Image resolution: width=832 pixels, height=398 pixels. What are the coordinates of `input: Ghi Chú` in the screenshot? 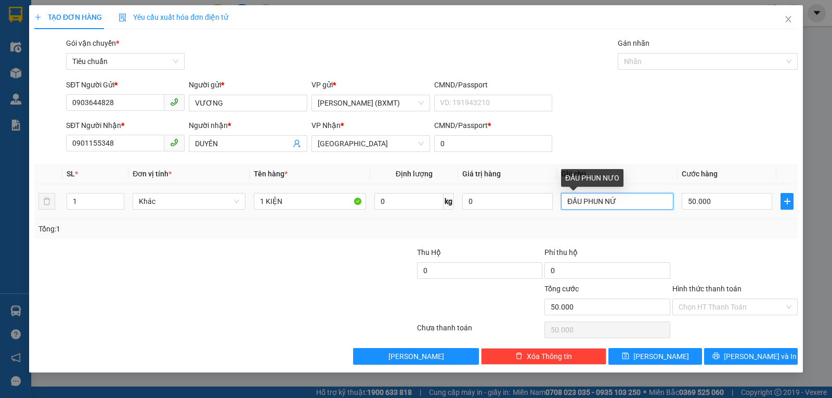 It's located at (617, 201).